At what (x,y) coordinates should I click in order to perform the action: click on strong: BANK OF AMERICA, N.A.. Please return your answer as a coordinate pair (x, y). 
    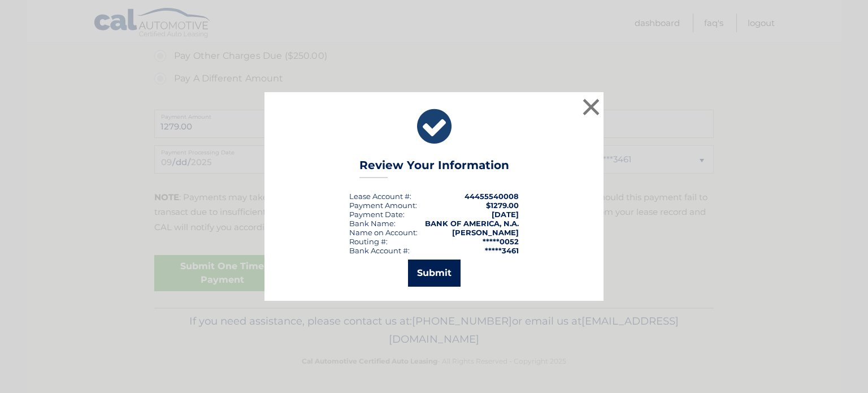
    Looking at the image, I should click on (472, 223).